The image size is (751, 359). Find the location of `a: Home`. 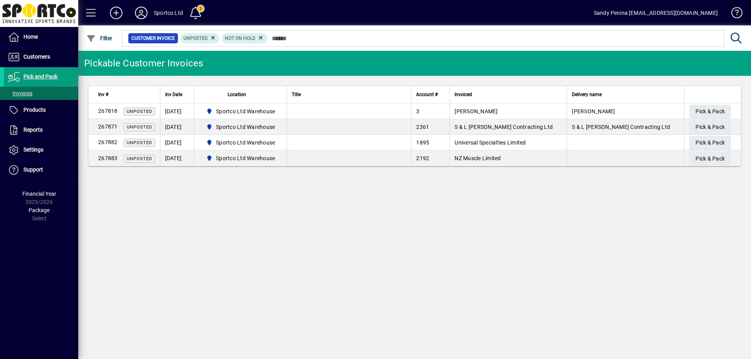

a: Home is located at coordinates (41, 37).